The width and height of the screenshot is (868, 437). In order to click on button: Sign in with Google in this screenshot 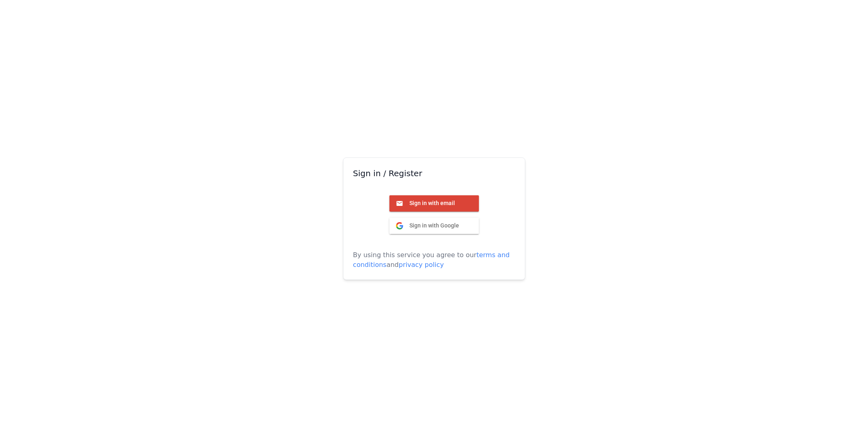, I will do `click(434, 226)`.